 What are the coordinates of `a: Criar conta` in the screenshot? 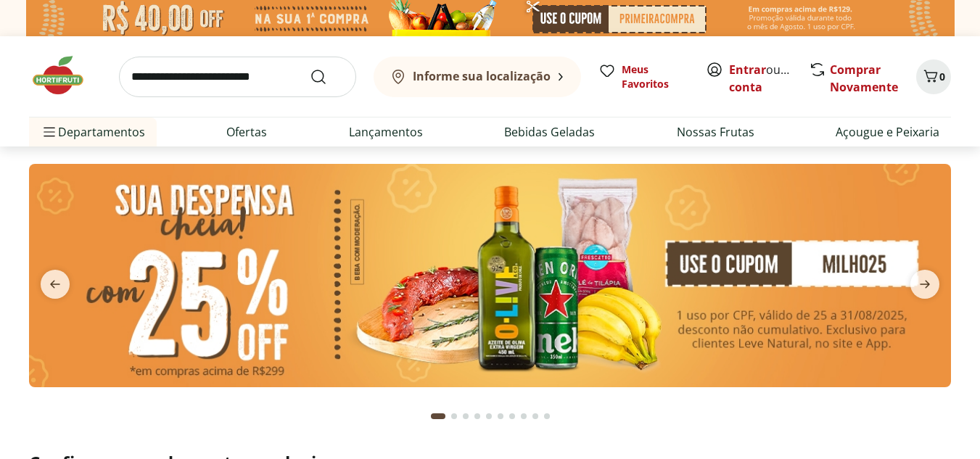 It's located at (769, 78).